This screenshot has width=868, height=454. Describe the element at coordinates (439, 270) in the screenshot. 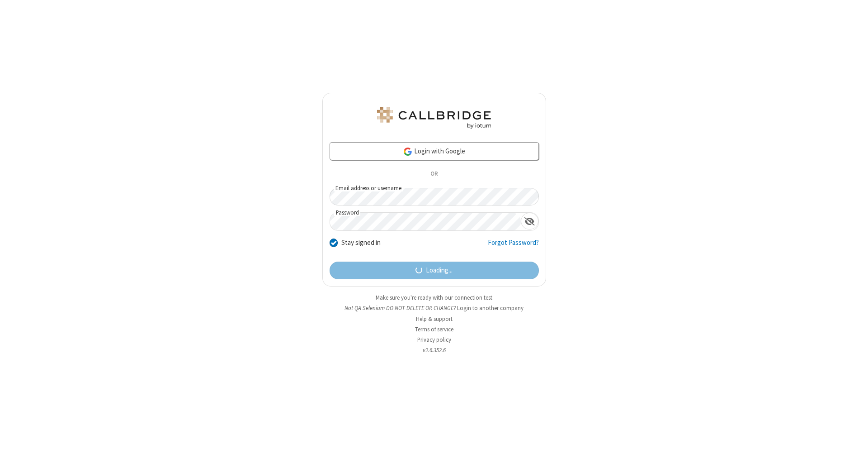

I see `span: Loading...` at that location.